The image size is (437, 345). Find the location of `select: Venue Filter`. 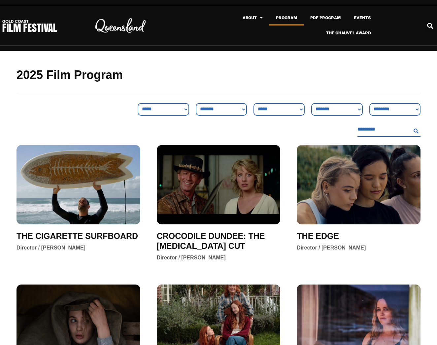

select: Venue Filter is located at coordinates (279, 109).